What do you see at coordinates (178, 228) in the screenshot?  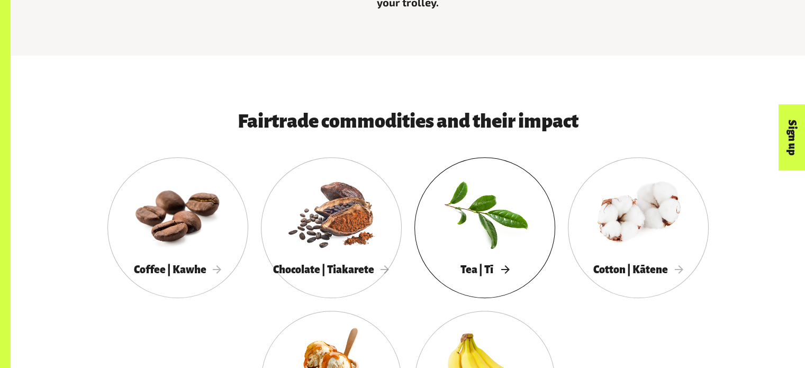 I see `a: Coffee | Kawhe` at bounding box center [178, 228].